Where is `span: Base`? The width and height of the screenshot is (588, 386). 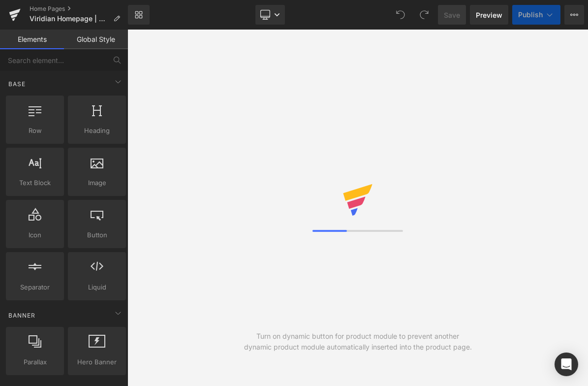
span: Base is located at coordinates (17, 84).